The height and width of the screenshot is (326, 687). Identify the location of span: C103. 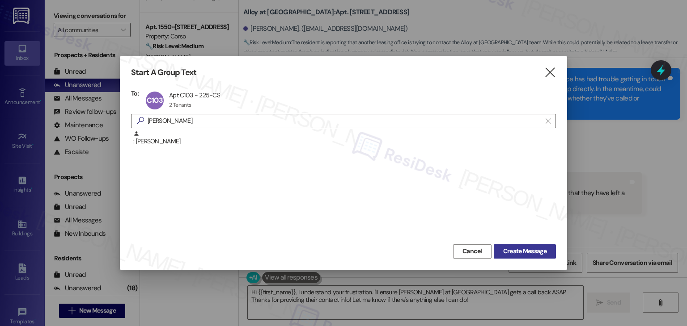
(155, 100).